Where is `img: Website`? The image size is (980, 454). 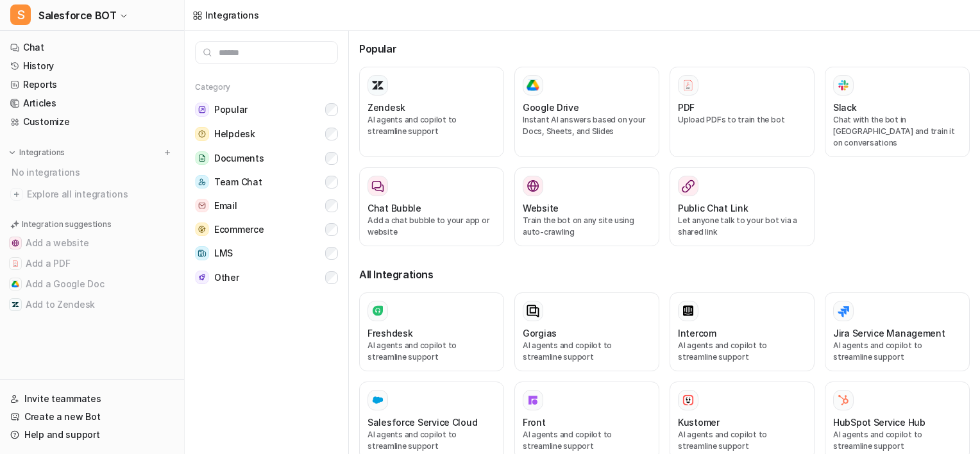 img: Website is located at coordinates (533, 186).